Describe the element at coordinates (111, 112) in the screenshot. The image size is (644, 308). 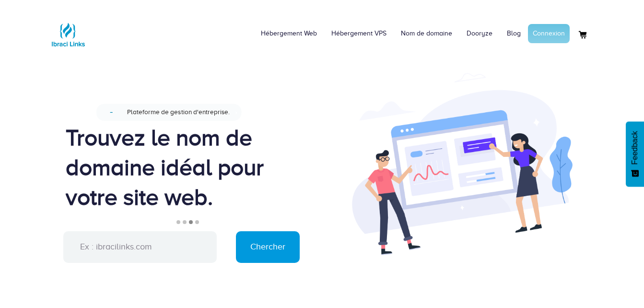
I see `span: Nouveau` at that location.